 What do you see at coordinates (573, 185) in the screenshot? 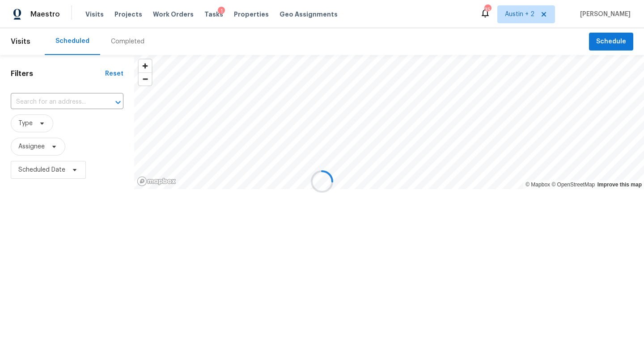
I see `a: OpenStreetMap` at bounding box center [573, 185].